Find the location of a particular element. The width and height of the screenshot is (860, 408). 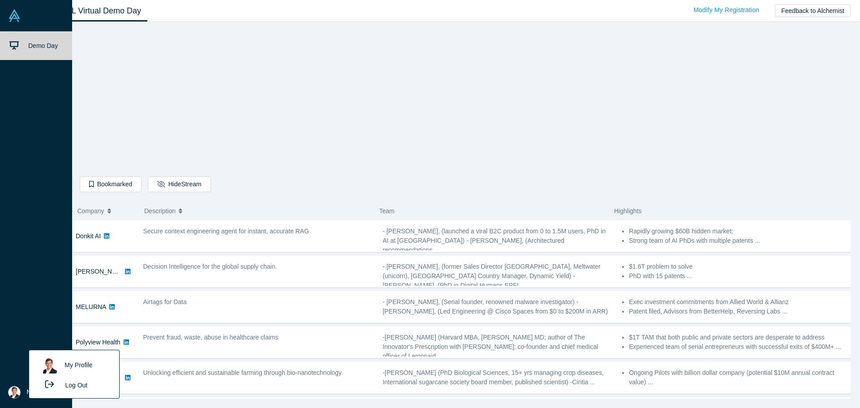

span: Description is located at coordinates (160, 211).